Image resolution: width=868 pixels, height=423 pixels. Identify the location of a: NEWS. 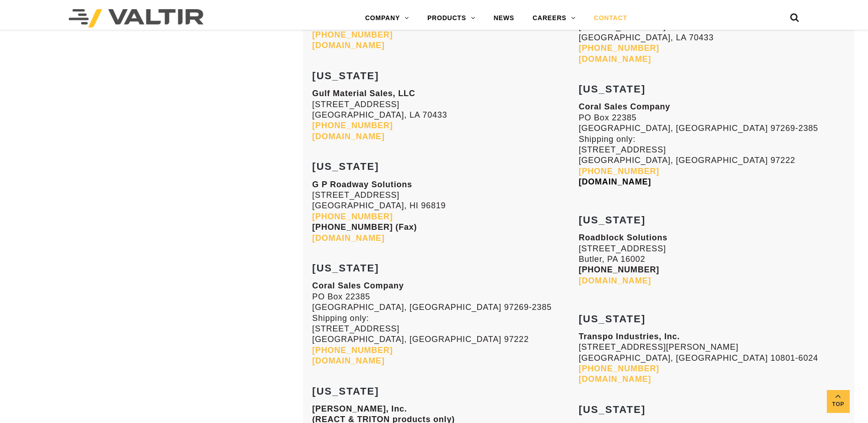
(503, 18).